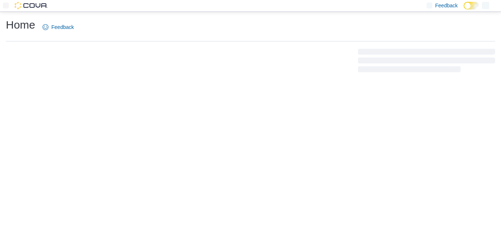 The image size is (501, 232). I want to click on span: Dark Mode, so click(464, 10).